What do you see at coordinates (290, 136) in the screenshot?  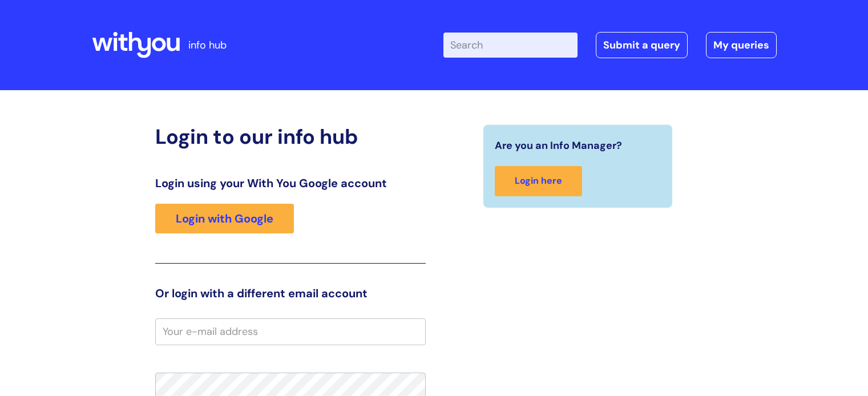 I see `h2: Login to our info hub` at bounding box center [290, 136].